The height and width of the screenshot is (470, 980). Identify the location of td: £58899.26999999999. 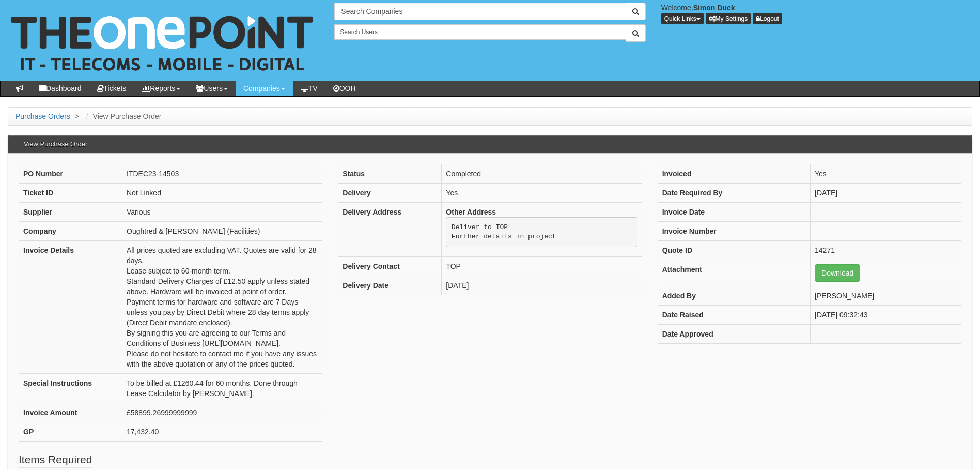
(222, 413).